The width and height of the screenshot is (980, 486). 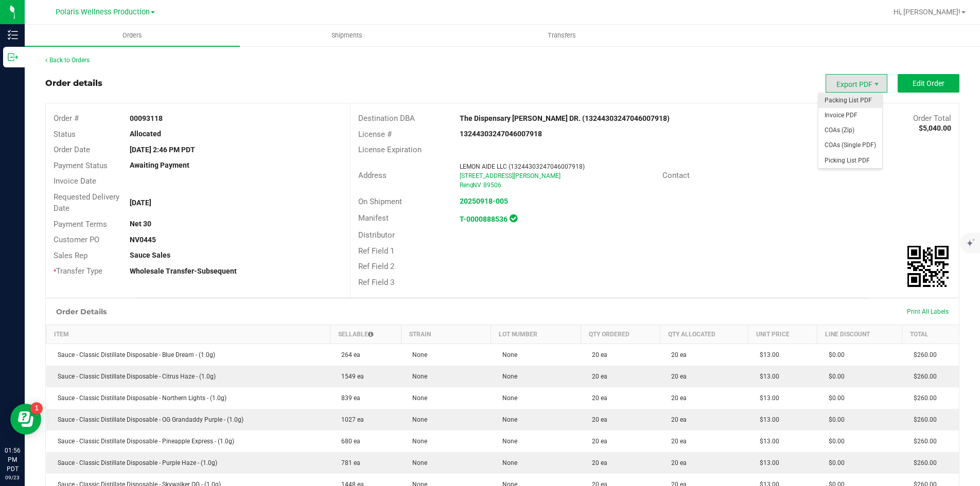 What do you see at coordinates (143, 441) in the screenshot?
I see `span: Sauce - Classic Distillate Disposable - Pineapple Express - (1.0g)` at bounding box center [143, 441].